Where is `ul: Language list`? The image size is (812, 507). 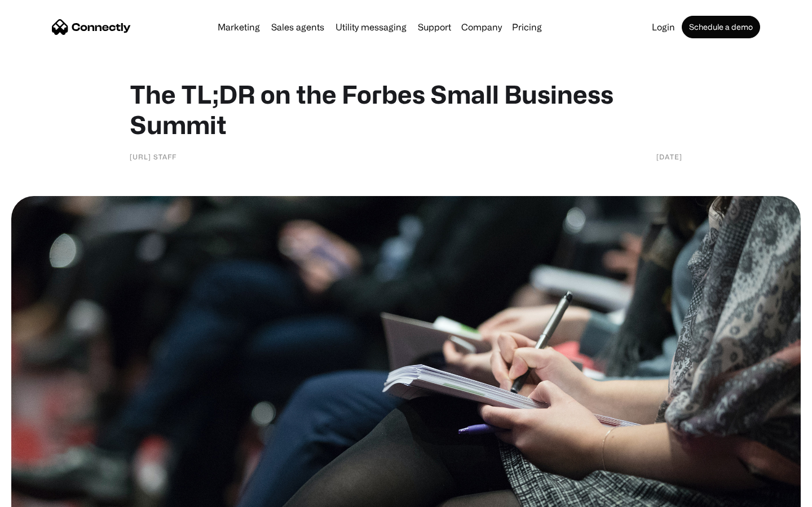
ul: Language list is located at coordinates (45, 495).